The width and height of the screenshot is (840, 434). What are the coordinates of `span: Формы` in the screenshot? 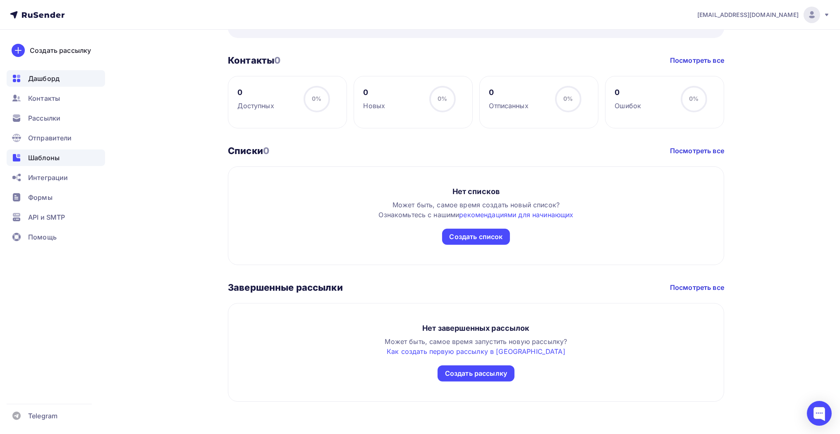 It's located at (40, 198).